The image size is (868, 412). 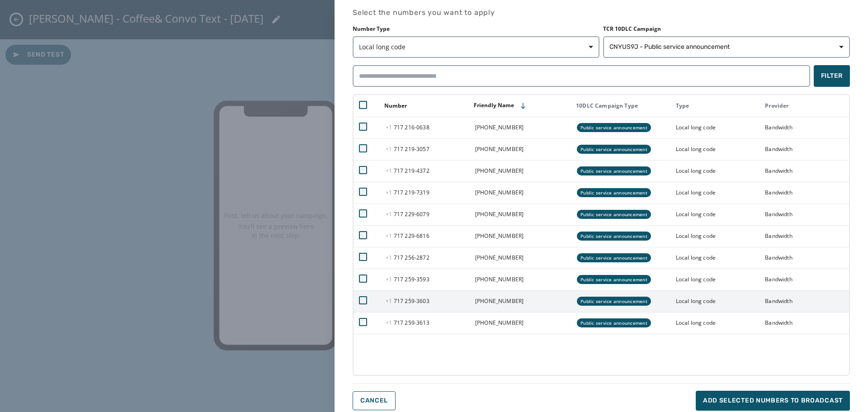 What do you see at coordinates (374, 400) in the screenshot?
I see `span: Cancel` at bounding box center [374, 400].